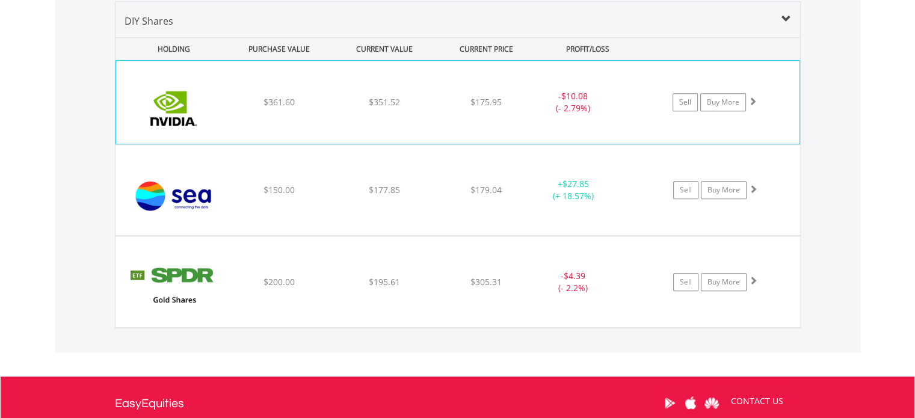 Image resolution: width=915 pixels, height=418 pixels. Describe the element at coordinates (279, 189) in the screenshot. I see `span: $150.00` at that location.